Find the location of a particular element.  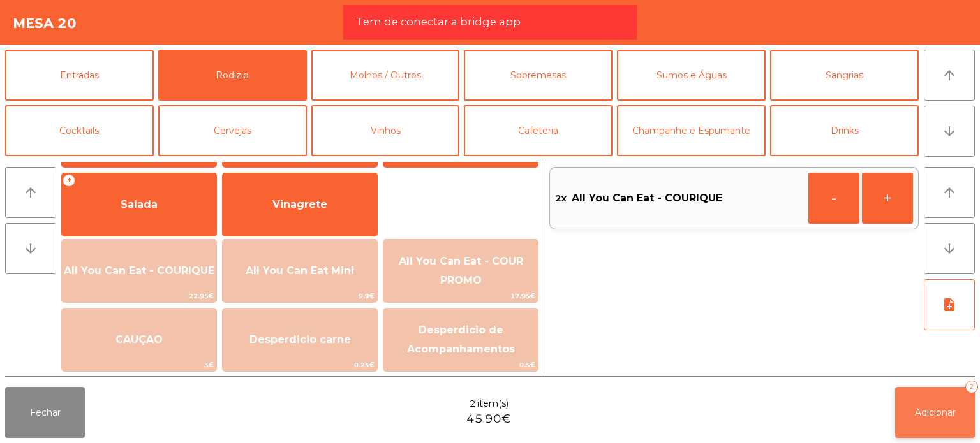

span: All You Can Eat Mini is located at coordinates (300, 270).